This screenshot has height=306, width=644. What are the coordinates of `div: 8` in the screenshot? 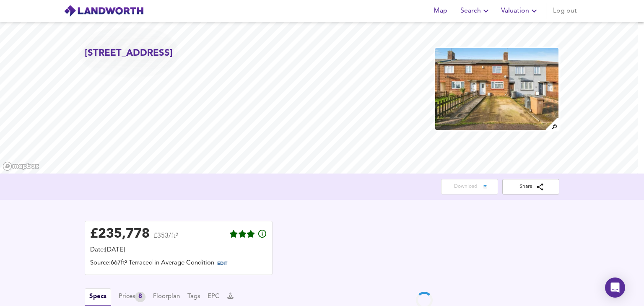 It's located at (140, 297).